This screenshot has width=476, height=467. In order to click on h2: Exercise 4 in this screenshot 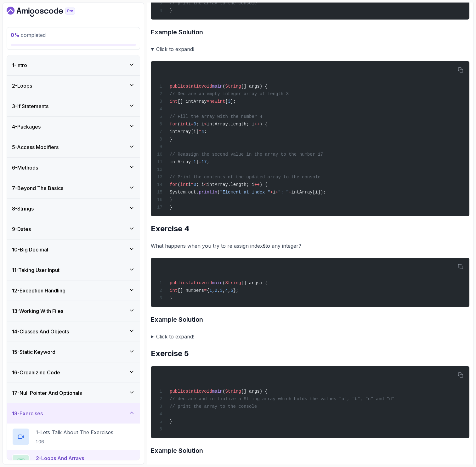, I will do `click(310, 229)`.